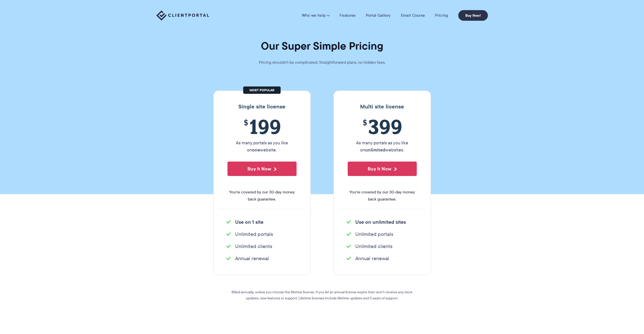 The width and height of the screenshot is (644, 334). What do you see at coordinates (262, 146) in the screenshot?
I see `p: As many portals as you like on website.` at bounding box center [262, 146].